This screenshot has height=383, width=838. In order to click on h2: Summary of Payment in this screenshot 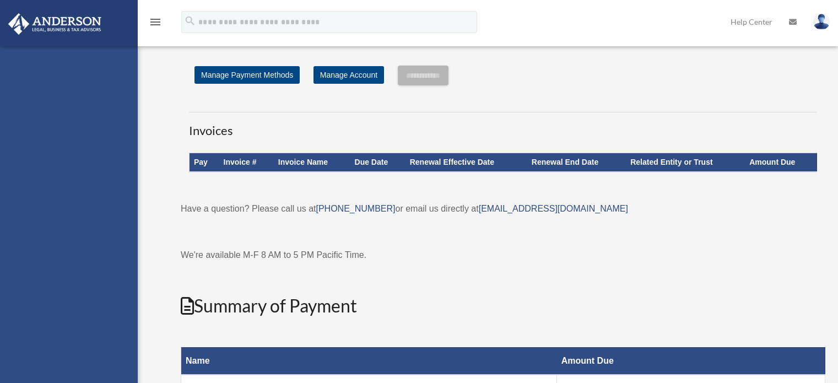, I will do `click(503, 306)`.